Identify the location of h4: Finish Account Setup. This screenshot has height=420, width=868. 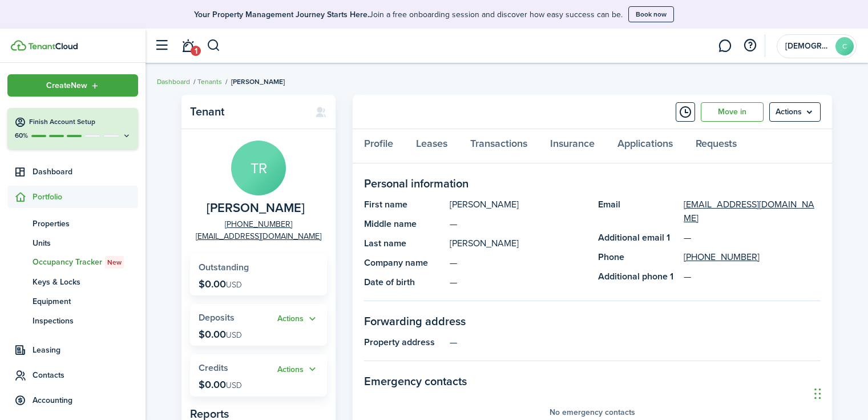
(80, 122).